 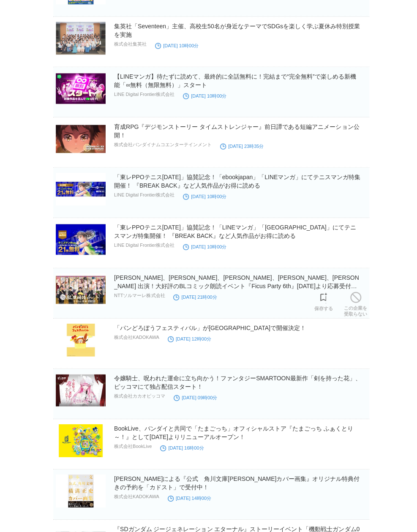 What do you see at coordinates (81, 491) in the screenshot?
I see `img: 7006-17860-552dce41dcc90e799e3813ff27edcd71-1157x1500.jpg` at bounding box center [81, 491].